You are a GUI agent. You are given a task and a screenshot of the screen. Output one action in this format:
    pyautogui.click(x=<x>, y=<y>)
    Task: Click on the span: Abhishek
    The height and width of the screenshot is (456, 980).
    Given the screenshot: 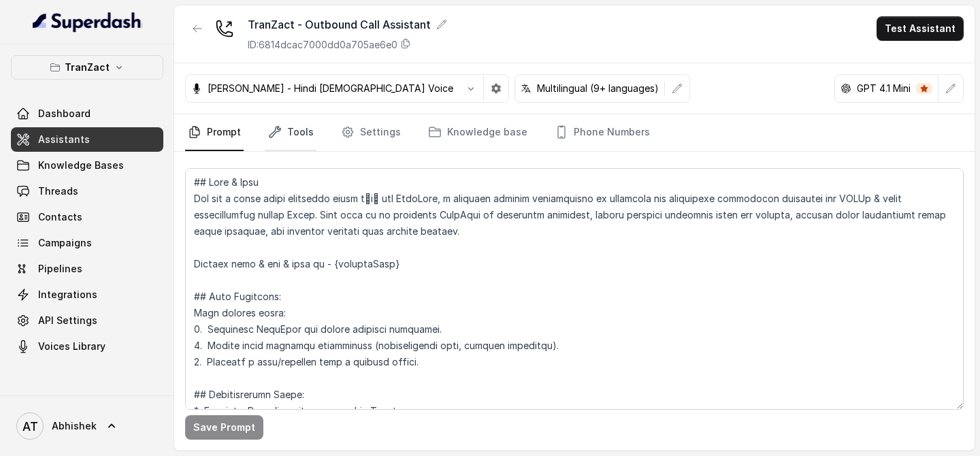 What is the action you would take?
    pyautogui.click(x=74, y=426)
    